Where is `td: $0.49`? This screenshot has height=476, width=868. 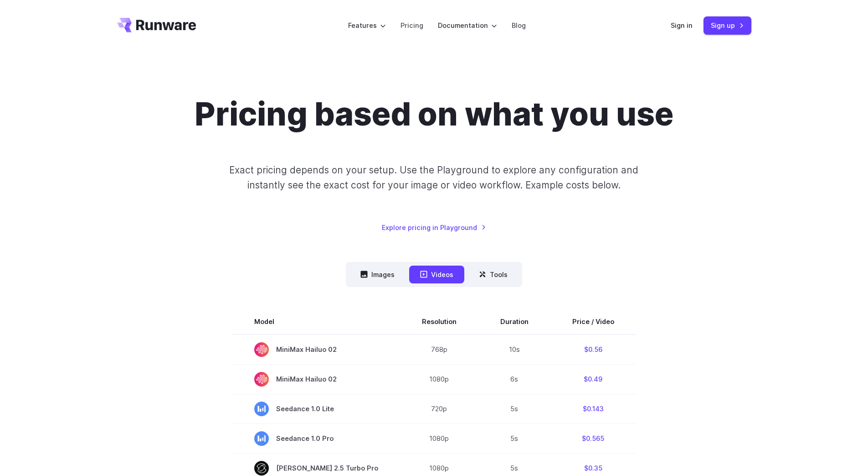 td: $0.49 is located at coordinates (593, 378).